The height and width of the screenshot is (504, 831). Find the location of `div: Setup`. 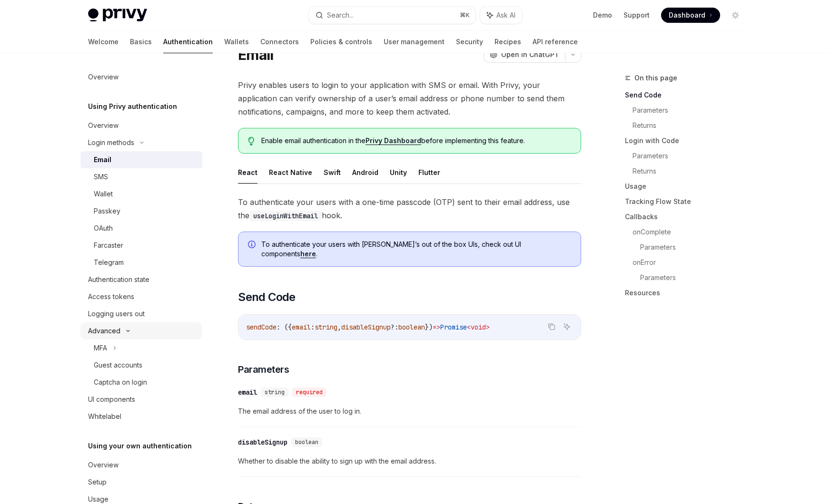

div: Setup is located at coordinates (97, 482).